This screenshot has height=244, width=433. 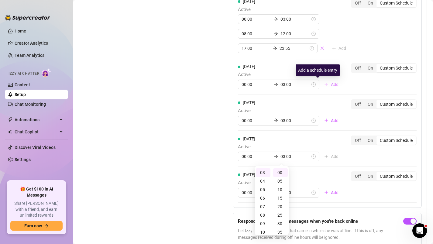 What do you see at coordinates (280, 232) in the screenshot?
I see `div: 35` at bounding box center [280, 232].